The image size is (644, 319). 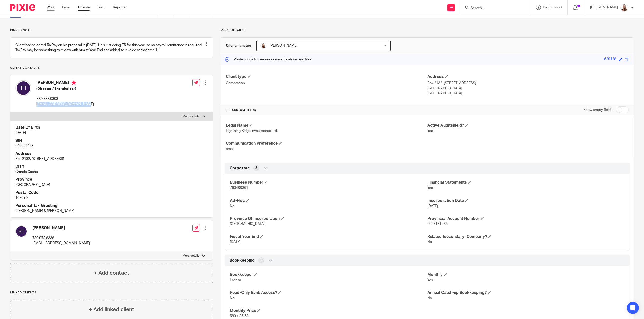 I want to click on p: 780.978.8338, so click(x=61, y=238).